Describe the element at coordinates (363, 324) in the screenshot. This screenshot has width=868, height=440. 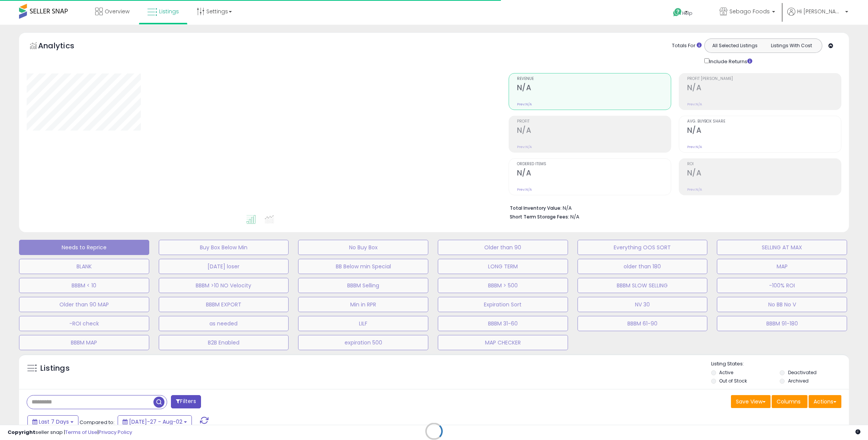
I see `button: LILF` at that location.